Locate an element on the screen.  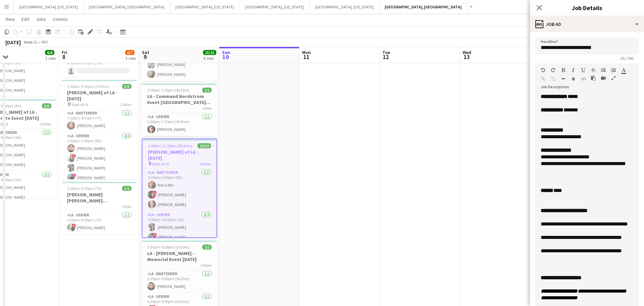
h3: Job Details is located at coordinates (587, 8).